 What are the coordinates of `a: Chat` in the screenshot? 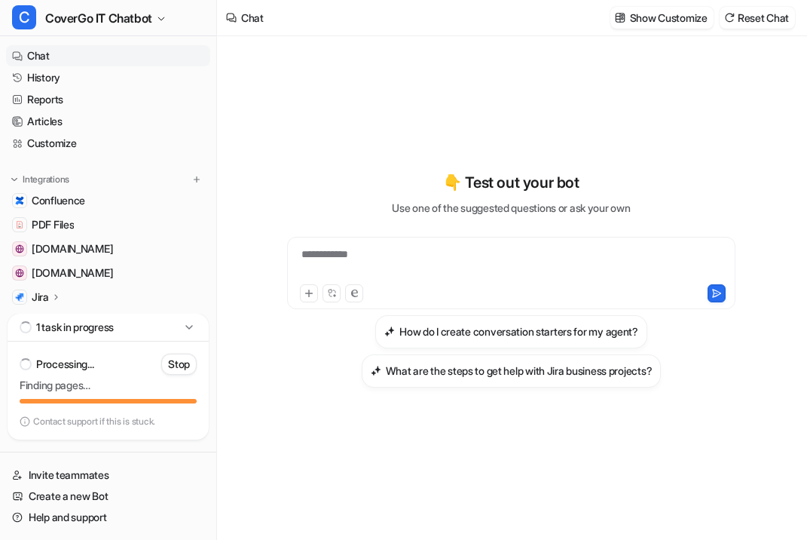 It's located at (108, 56).